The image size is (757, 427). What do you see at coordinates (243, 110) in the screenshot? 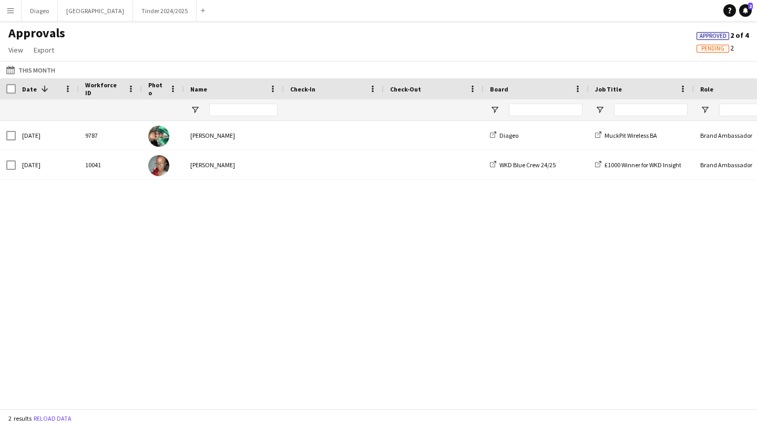
I see `input: Name Filter Input` at bounding box center [243, 110].